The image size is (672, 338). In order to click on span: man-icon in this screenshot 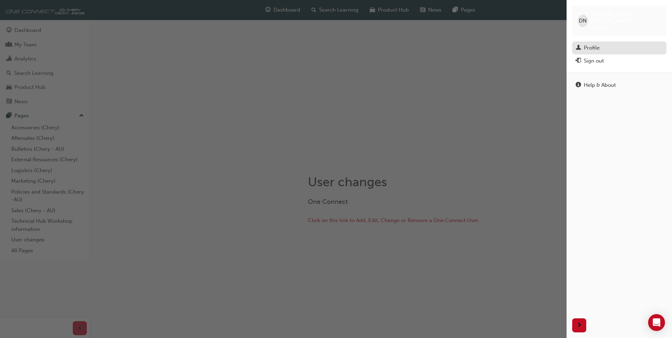, I will do `click(578, 48)`.